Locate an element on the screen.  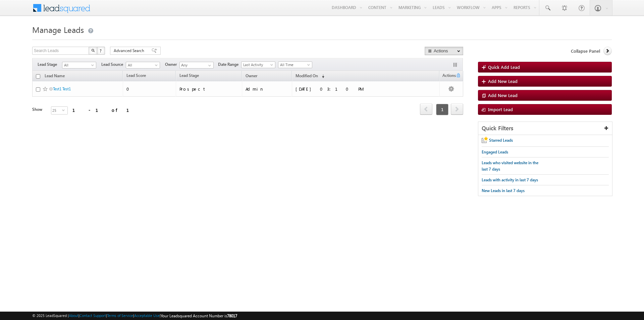
span: 25 is located at coordinates (57, 110).